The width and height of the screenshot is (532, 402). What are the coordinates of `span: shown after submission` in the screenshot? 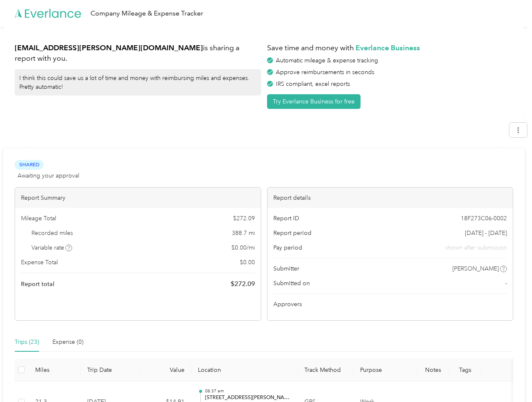 It's located at (475, 248).